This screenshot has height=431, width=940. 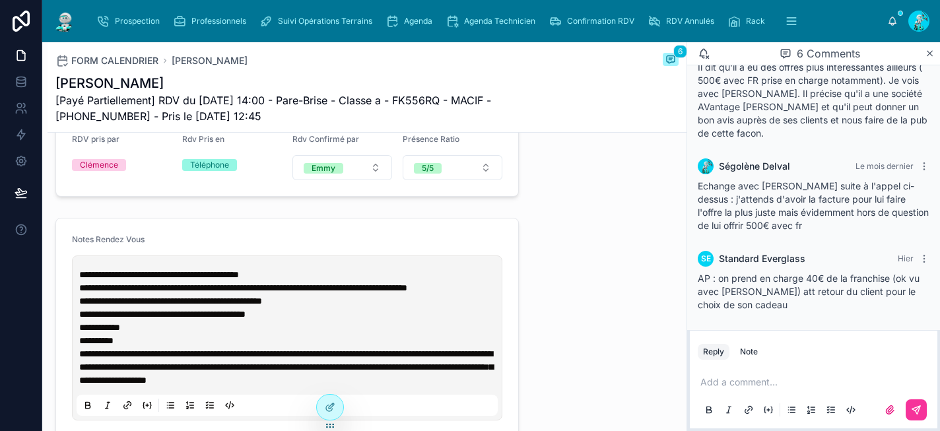 I want to click on div: Clémence, so click(x=99, y=165).